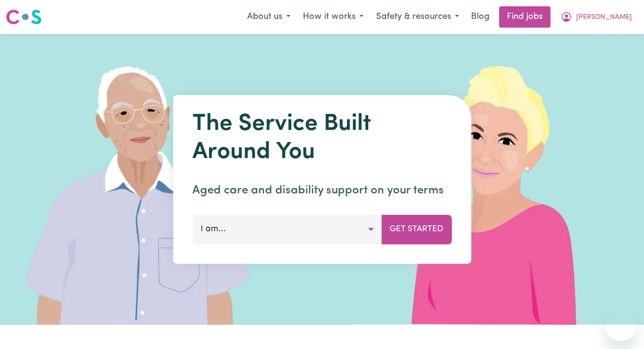  I want to click on h1: The Service Built Around You, so click(321, 138).